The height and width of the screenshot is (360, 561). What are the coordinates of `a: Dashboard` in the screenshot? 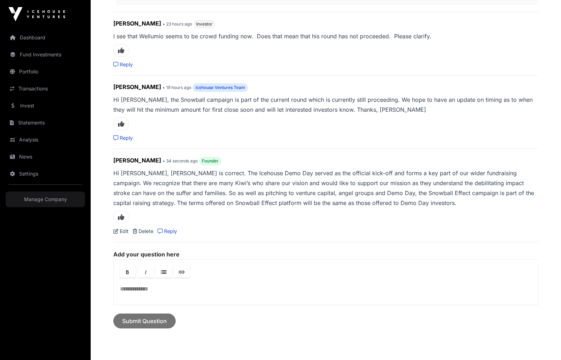 It's located at (45, 38).